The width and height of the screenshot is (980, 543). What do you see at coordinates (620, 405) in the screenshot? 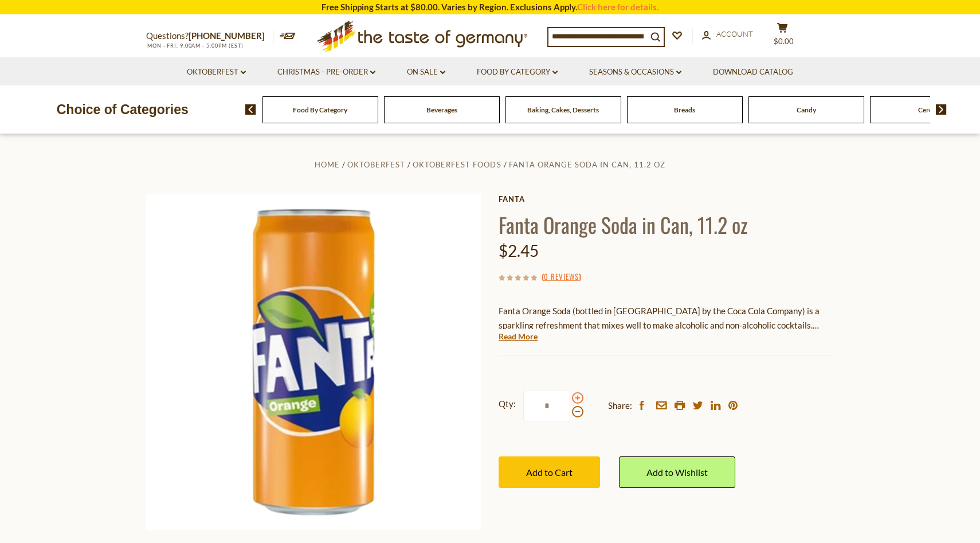
I see `span: Share:` at bounding box center [620, 405].